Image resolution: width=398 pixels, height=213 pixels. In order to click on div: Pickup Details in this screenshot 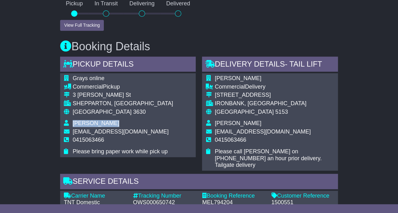, I will do `click(128, 65)`.